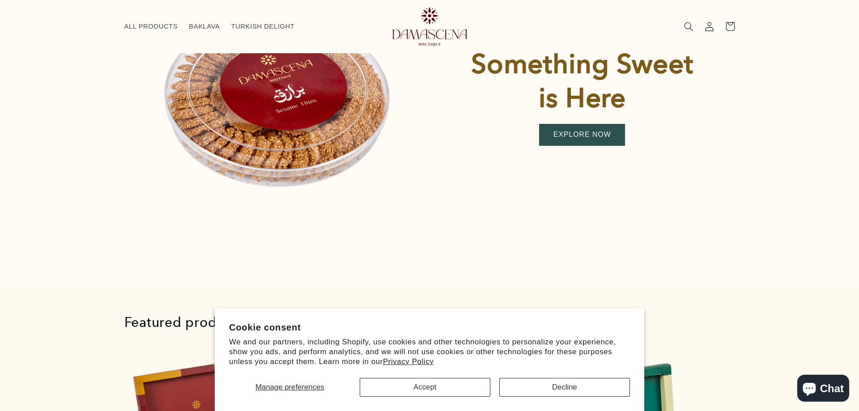 The image size is (859, 411). What do you see at coordinates (430, 323) in the screenshot?
I see `h2: Featured products` at bounding box center [430, 323].